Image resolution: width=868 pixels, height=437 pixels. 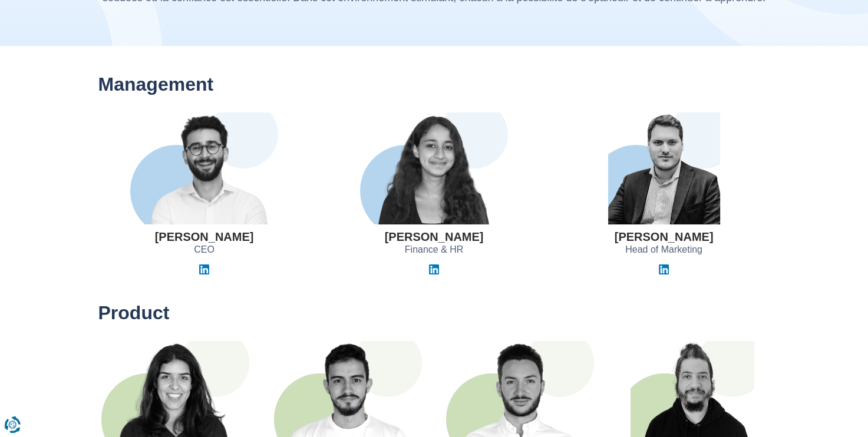 What do you see at coordinates (204, 269) in the screenshot?
I see `img: Linkedin Elvedin Vejzovic` at bounding box center [204, 269].